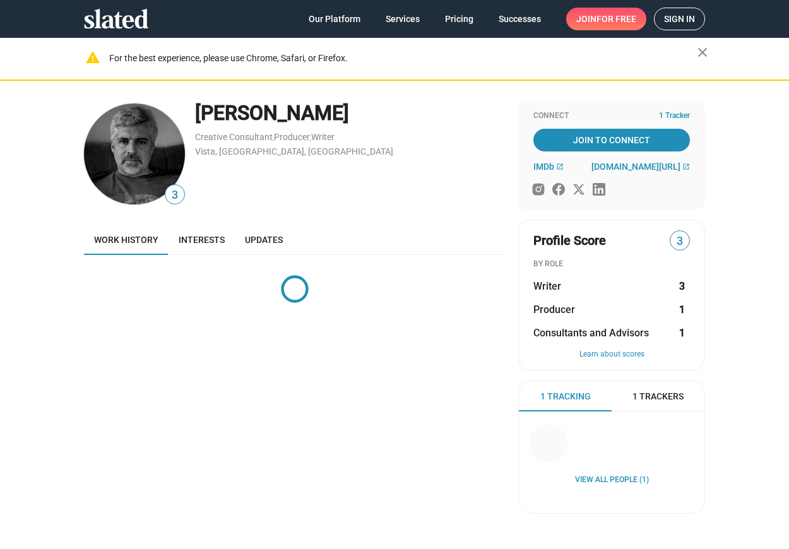 Image resolution: width=789 pixels, height=549 pixels. Describe the element at coordinates (264, 240) in the screenshot. I see `a: Updates` at that location.